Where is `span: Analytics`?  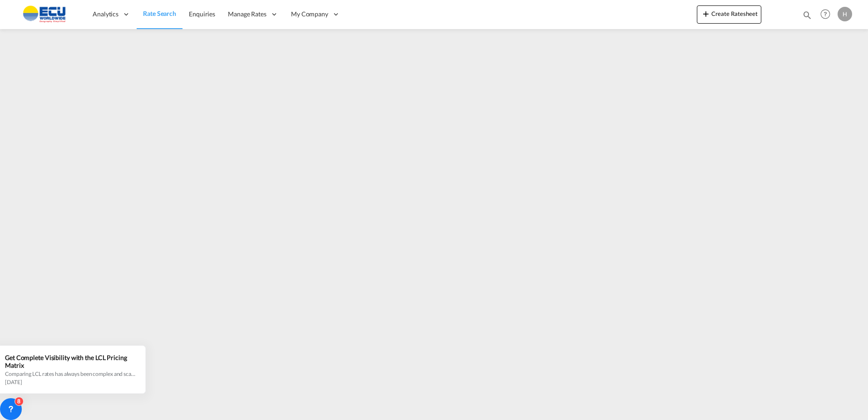
span: Analytics is located at coordinates (106, 14).